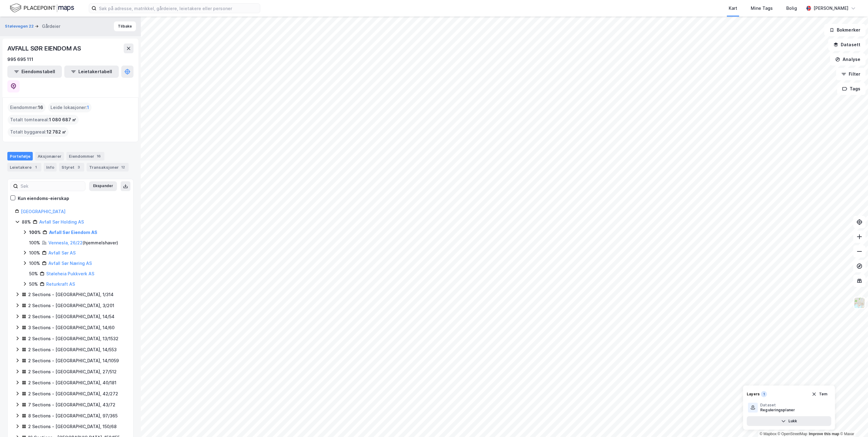  Describe the element at coordinates (70, 108) in the screenshot. I see `div: Leide lokasjoner :` at that location.